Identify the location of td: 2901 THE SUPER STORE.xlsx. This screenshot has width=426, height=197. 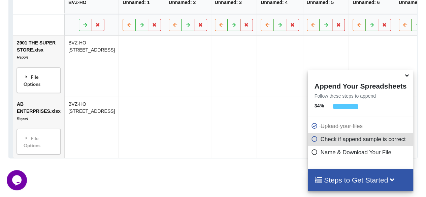
(39, 66).